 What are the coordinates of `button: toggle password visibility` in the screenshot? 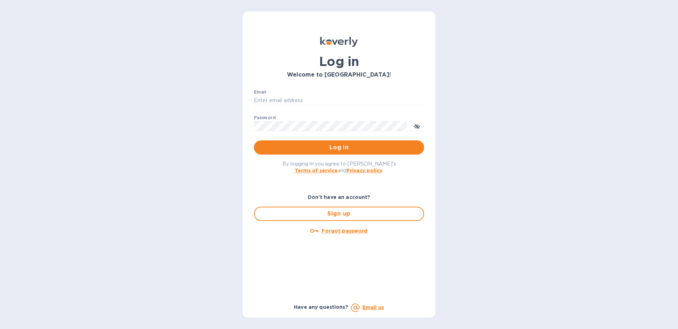 It's located at (417, 126).